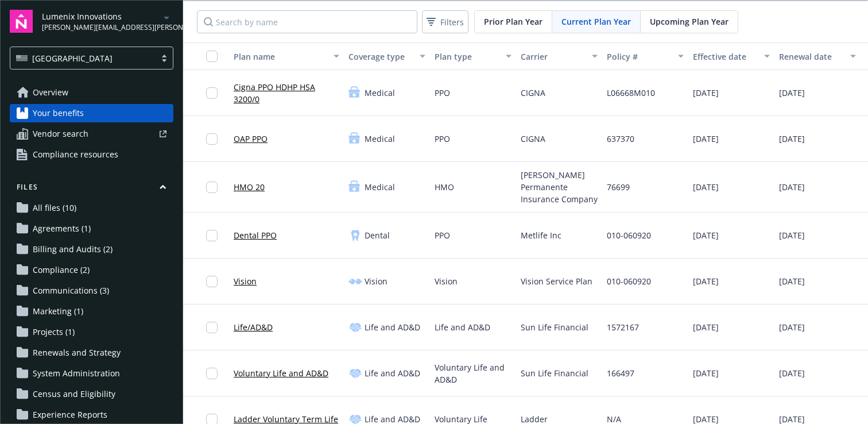 Image resolution: width=868 pixels, height=424 pixels. What do you see at coordinates (91, 134) in the screenshot?
I see `a: Vendor search` at bounding box center [91, 134].